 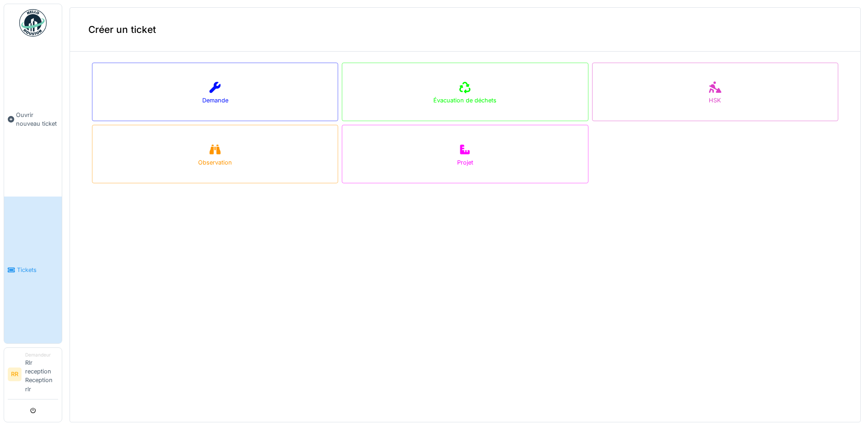 I want to click on div: Demandeur, so click(x=42, y=355).